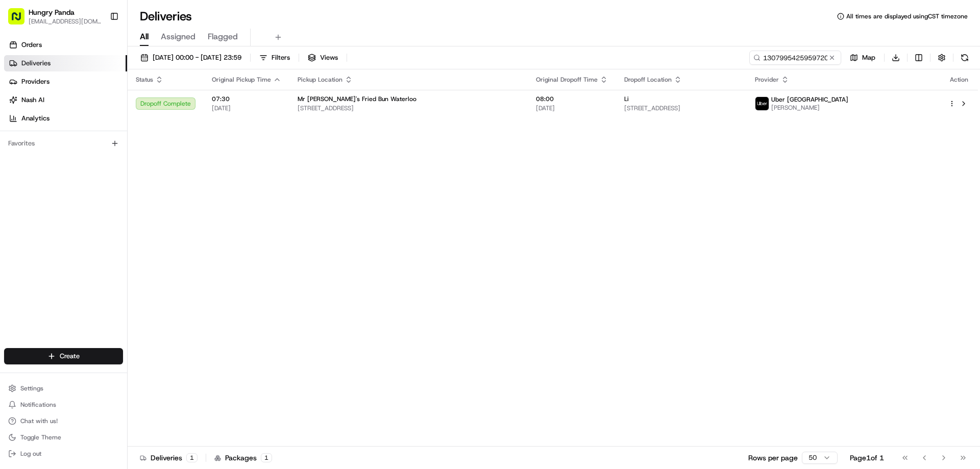  I want to click on span: Nash AI, so click(33, 100).